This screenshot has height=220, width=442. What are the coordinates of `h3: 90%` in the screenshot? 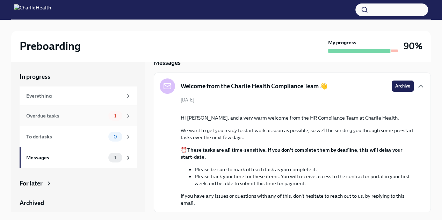 It's located at (413, 46).